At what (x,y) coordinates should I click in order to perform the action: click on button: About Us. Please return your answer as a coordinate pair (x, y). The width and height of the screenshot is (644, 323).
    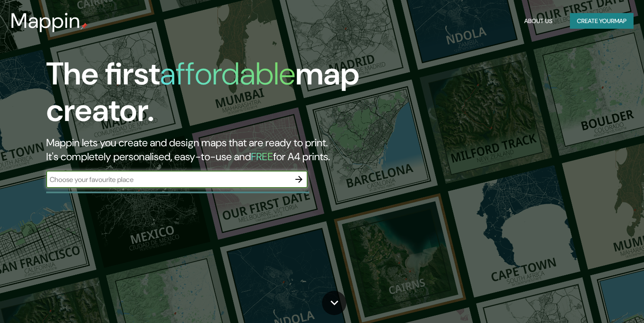
    Looking at the image, I should click on (538, 21).